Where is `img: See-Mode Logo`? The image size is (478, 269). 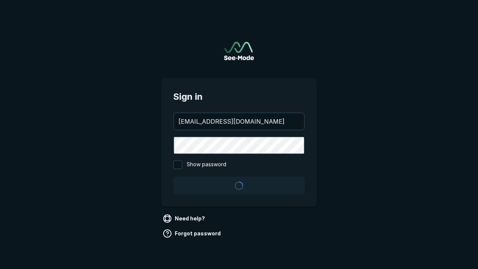 img: See-Mode Logo is located at coordinates (239, 51).